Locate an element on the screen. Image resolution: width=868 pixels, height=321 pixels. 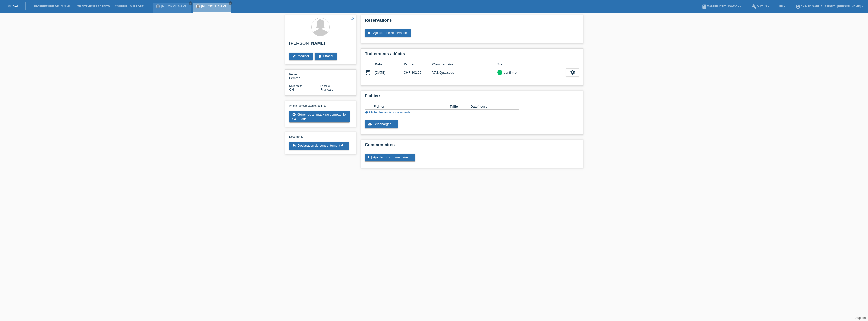
i: cloud_upload is located at coordinates (370, 124).